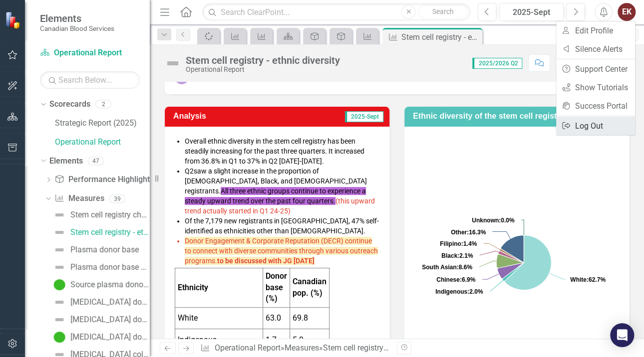  I want to click on small: Canadian Blood Services, so click(77, 28).